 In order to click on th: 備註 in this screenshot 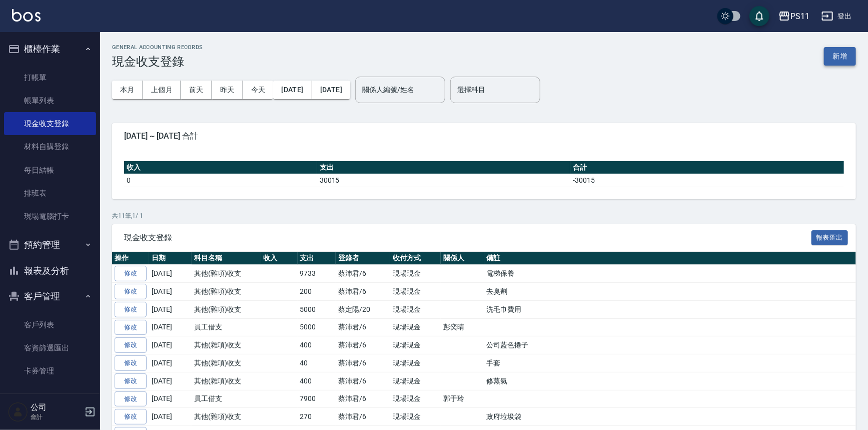, I will do `click(670, 258)`.